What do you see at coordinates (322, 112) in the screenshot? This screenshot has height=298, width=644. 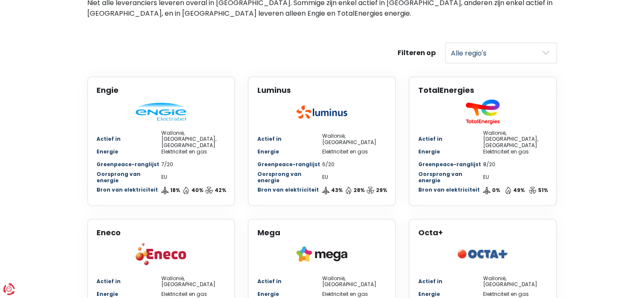 I see `img: Luminus` at bounding box center [322, 112].